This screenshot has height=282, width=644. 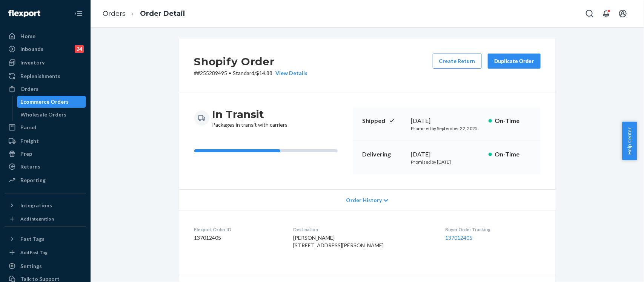 What do you see at coordinates (162, 14) in the screenshot?
I see `a: Order Detail` at bounding box center [162, 14].